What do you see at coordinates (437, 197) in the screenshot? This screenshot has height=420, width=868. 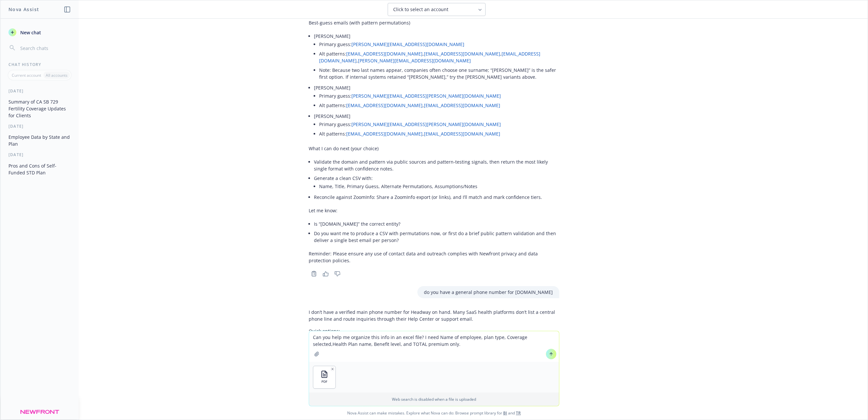 I see `li: Reconcile against ZoomInfo: Share a ZoomInfo export (or links), and I’ll match and mark confidenc...` at bounding box center [437, 197].